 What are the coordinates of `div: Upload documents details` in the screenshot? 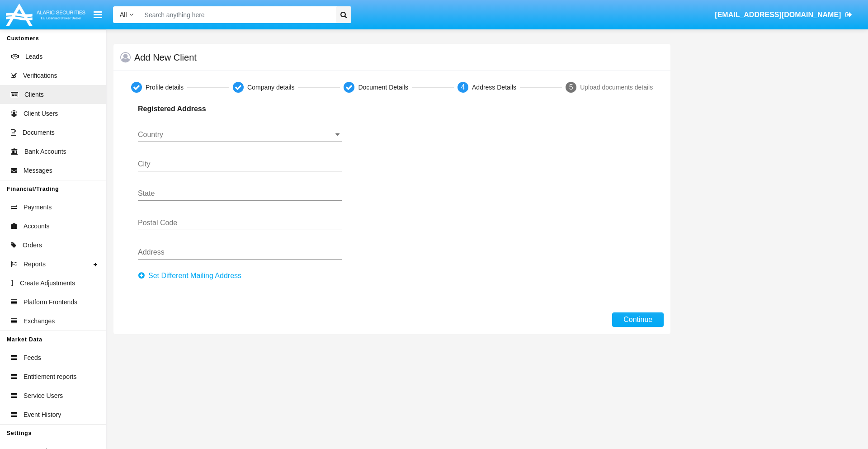 It's located at (616, 87).